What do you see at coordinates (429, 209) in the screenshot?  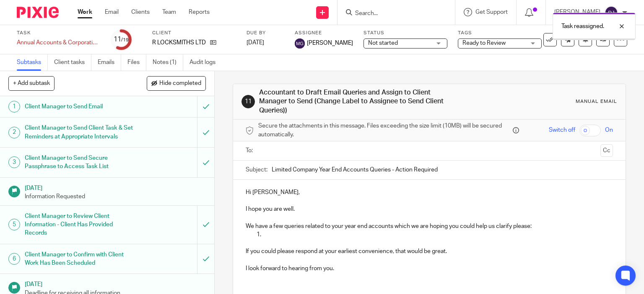 I see `p: I hope you are well.` at bounding box center [429, 209].